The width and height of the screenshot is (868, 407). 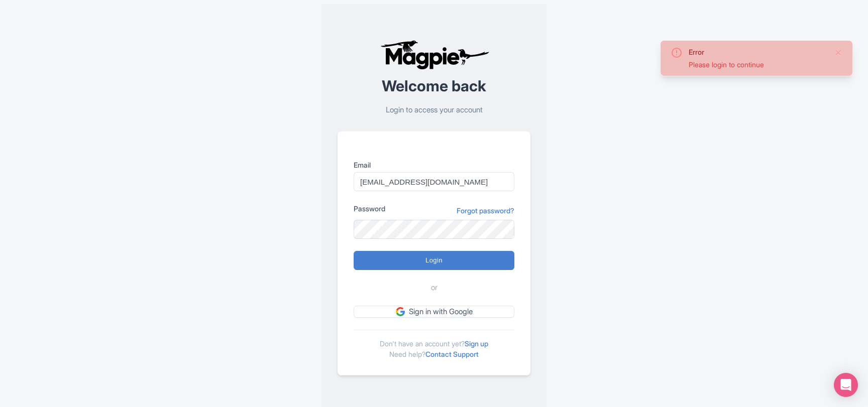 What do you see at coordinates (434, 165) in the screenshot?
I see `label: Email` at bounding box center [434, 165].